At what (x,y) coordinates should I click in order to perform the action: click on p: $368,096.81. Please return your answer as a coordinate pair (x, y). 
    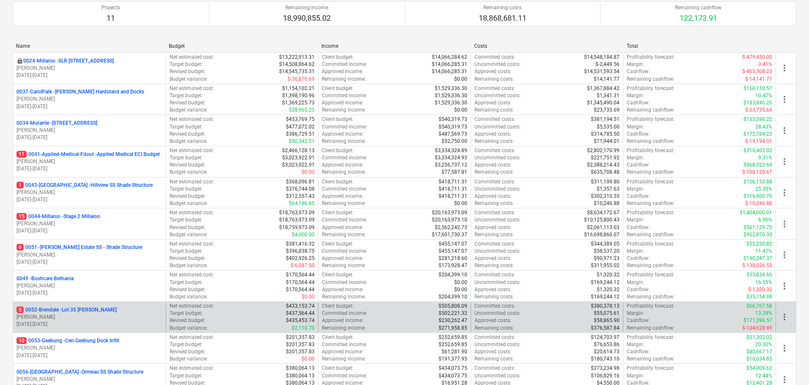
    Looking at the image, I should click on (300, 182).